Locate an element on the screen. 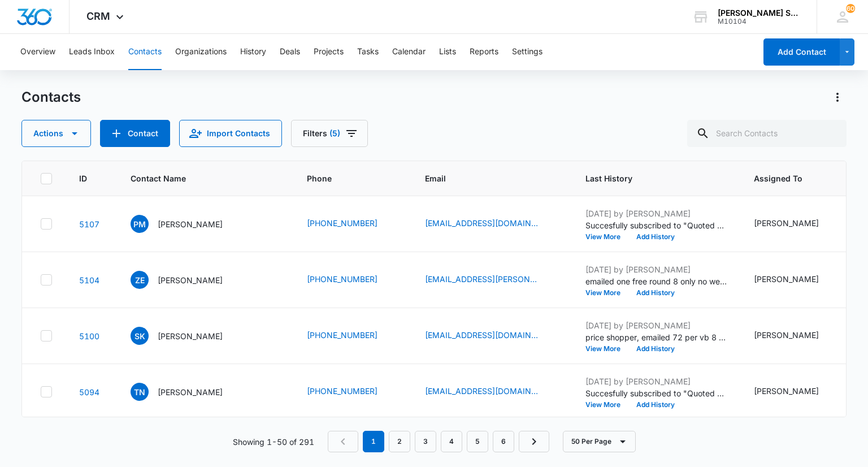 This screenshot has height=467, width=868. button: Leads Inbox is located at coordinates (91, 52).